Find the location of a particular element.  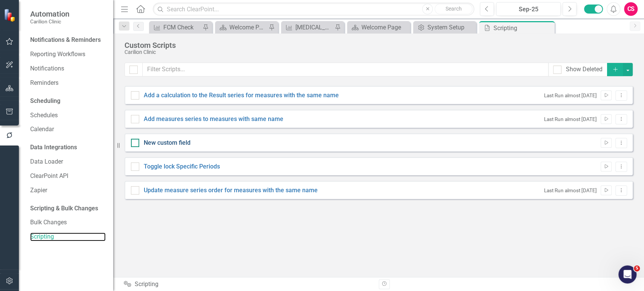

div: Scheduling is located at coordinates (45, 101).